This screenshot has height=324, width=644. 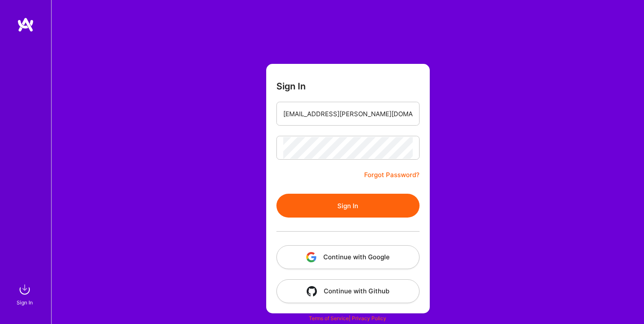 What do you see at coordinates (348, 309) in the screenshot?
I see `div: © 2025 ATeams Inc., All rights reserved.` at bounding box center [348, 309].